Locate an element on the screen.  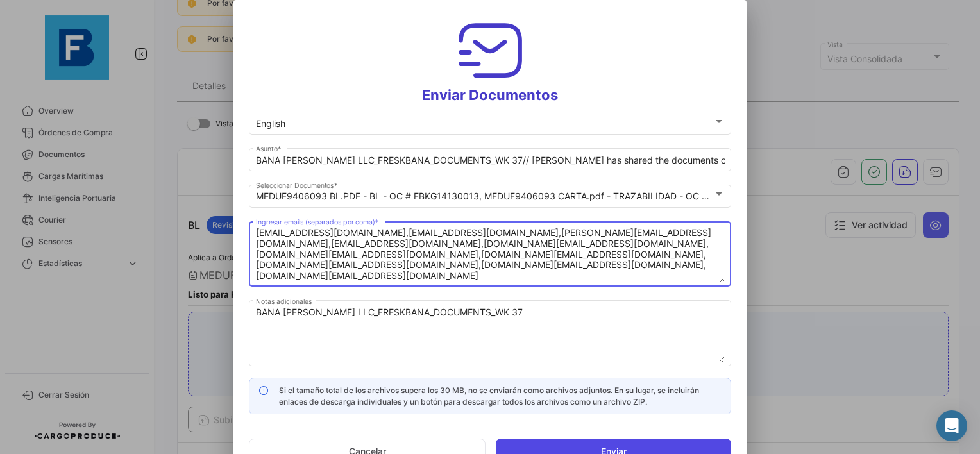
div: Abrir Intercom Messenger is located at coordinates (952, 426).